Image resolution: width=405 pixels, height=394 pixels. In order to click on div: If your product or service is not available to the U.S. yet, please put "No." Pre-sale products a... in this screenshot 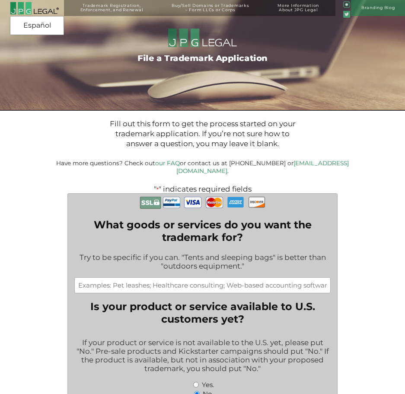, I will do `click(202, 356)`.